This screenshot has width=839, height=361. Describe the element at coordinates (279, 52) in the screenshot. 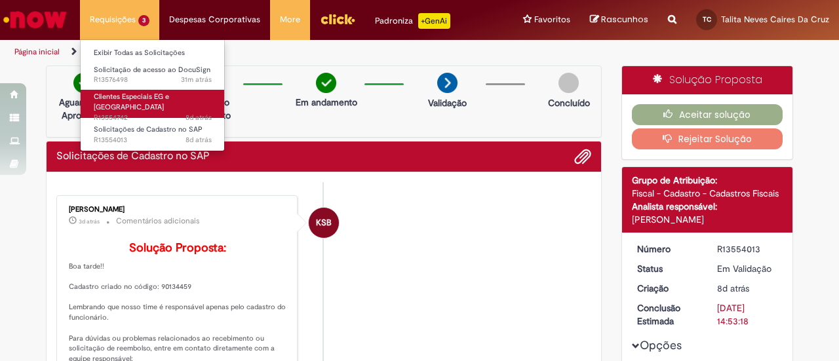

I see `ul: Trilhas de página` at that location.